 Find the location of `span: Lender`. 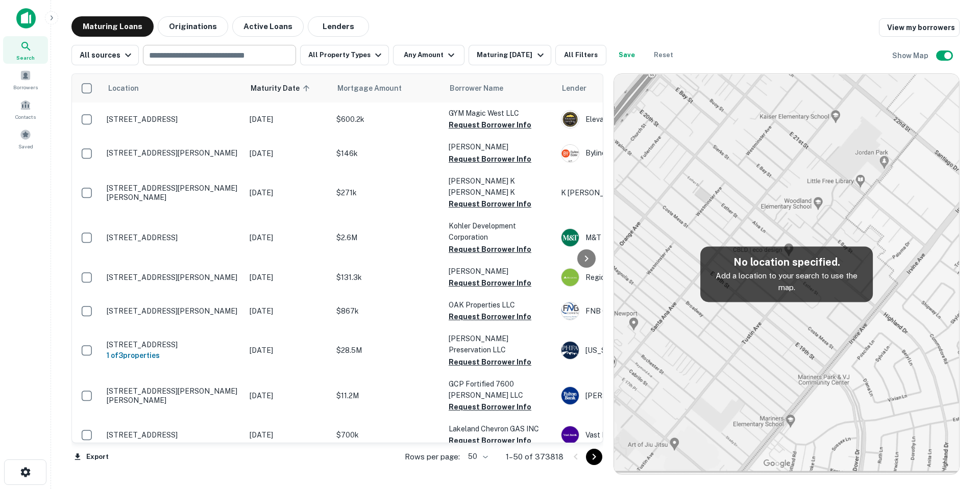

span: Lender is located at coordinates (574, 88).